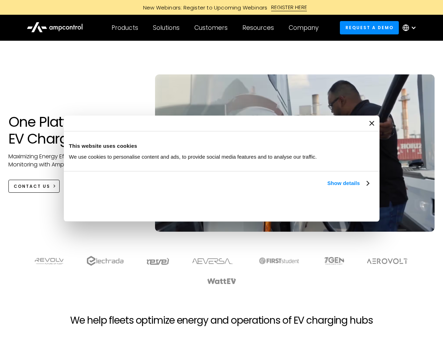 The height and width of the screenshot is (337, 443). I want to click on div: Products, so click(125, 28).